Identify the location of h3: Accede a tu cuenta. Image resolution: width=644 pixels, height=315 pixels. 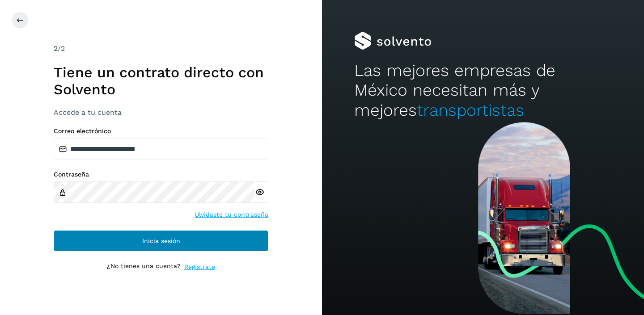
(161, 112).